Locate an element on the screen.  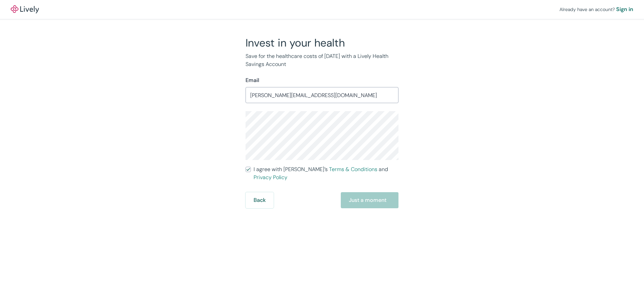
h2: Invest in your health is located at coordinates (322, 43).